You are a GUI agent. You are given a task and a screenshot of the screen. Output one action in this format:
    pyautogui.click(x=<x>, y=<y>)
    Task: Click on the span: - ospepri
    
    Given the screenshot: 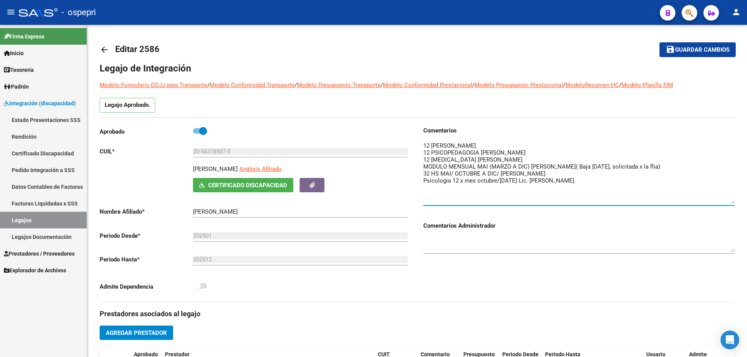 What is the action you would take?
    pyautogui.click(x=79, y=12)
    